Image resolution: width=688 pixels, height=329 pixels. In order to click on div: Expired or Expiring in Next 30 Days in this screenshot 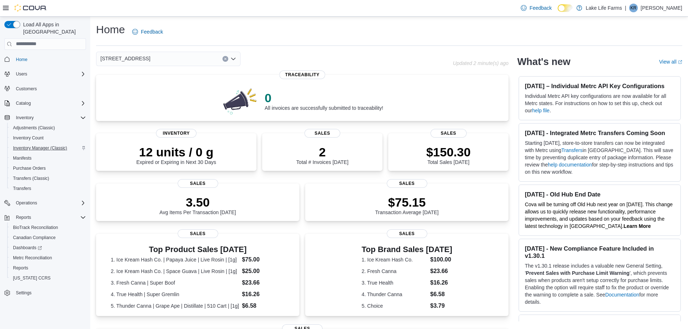, I will do `click(176, 155)`.